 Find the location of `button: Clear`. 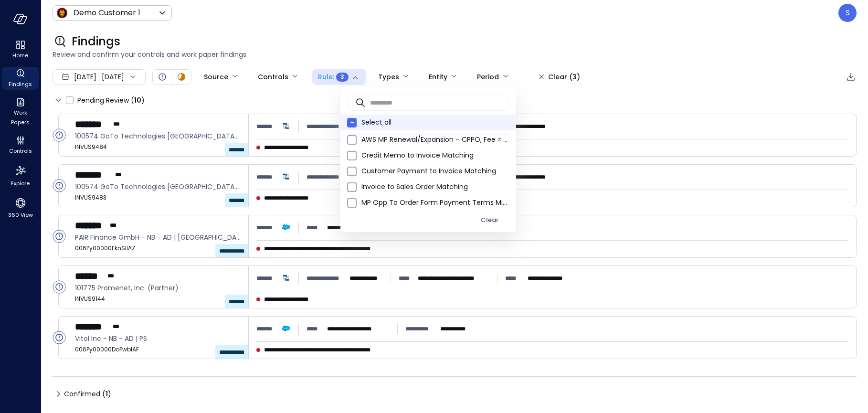

button: Clear is located at coordinates (489, 221).